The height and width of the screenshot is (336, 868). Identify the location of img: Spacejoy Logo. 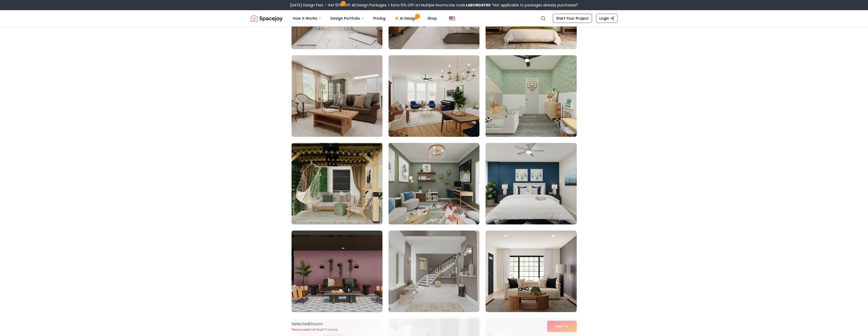
(267, 19).